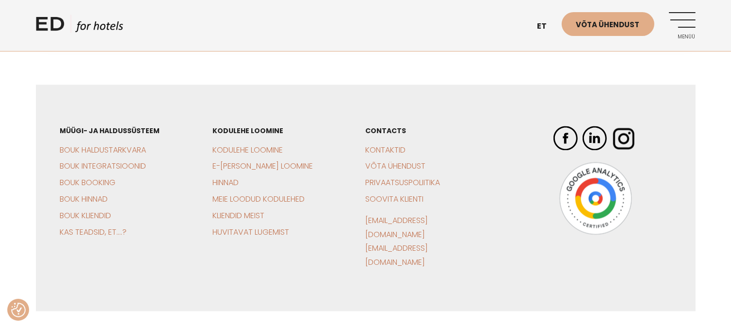 The image size is (731, 328). What do you see at coordinates (86, 215) in the screenshot?
I see `a: BOUK Kliendid` at bounding box center [86, 215].